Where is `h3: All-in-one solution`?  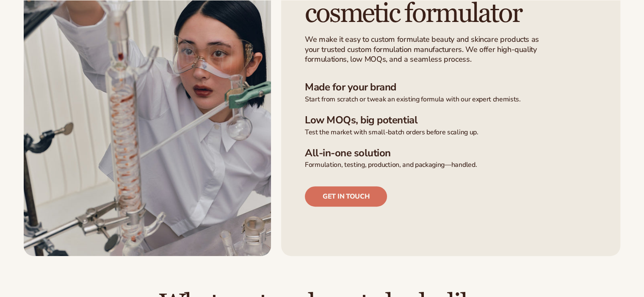 h3: All-in-one solution is located at coordinates (451, 153).